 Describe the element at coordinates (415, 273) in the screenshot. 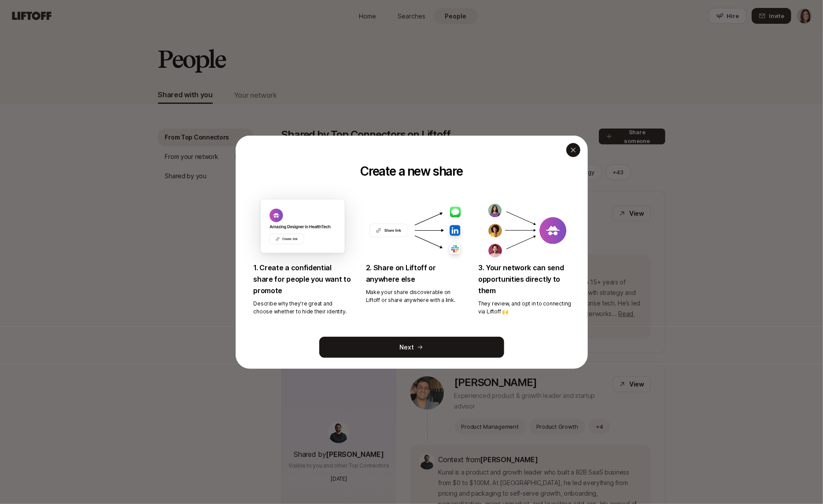

I see `p: 2. Share on Liftoff or anywhere else` at that location.